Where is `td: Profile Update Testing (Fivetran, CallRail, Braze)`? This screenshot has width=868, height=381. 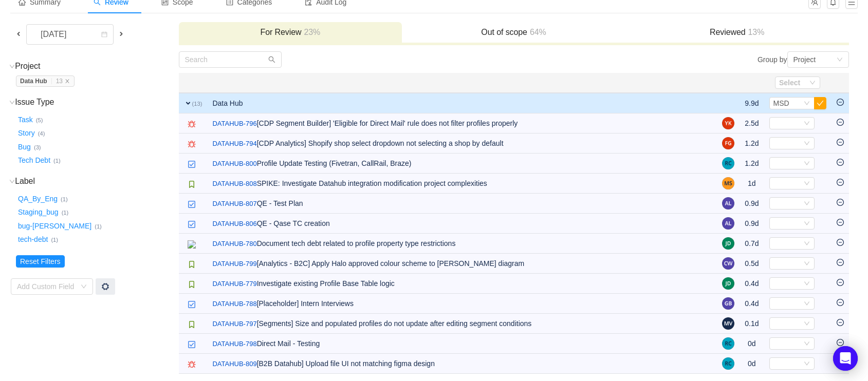 td: Profile Update Testing (Fivetran, CallRail, Braze) is located at coordinates (462, 163).